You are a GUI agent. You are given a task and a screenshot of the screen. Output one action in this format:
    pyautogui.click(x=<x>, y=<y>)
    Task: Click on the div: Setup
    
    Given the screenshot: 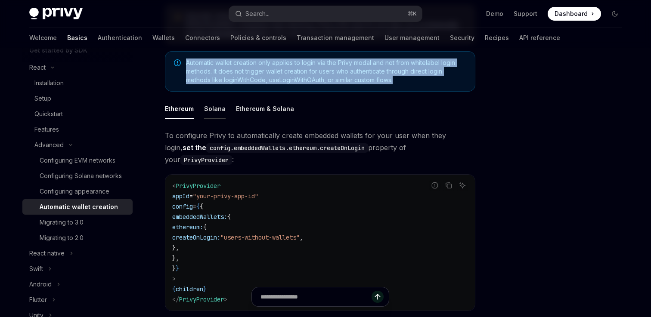 What is the action you would take?
    pyautogui.click(x=43, y=99)
    